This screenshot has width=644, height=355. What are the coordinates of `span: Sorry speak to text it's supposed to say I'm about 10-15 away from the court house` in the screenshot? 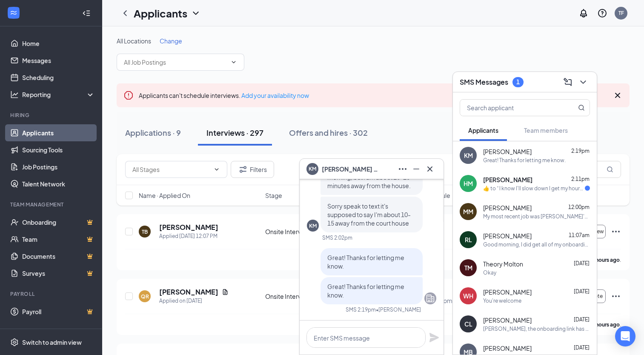 It's located at (369, 215).